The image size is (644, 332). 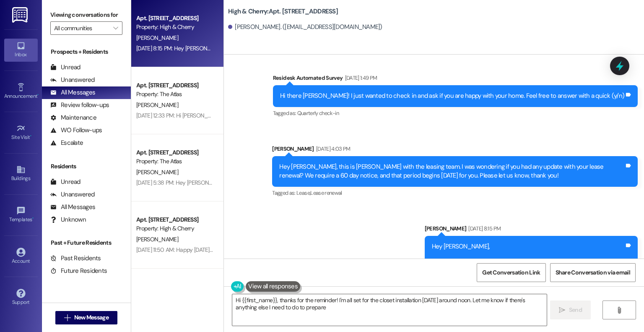 What do you see at coordinates (303, 193) in the screenshot?
I see `span: Lease ,` at bounding box center [303, 193].